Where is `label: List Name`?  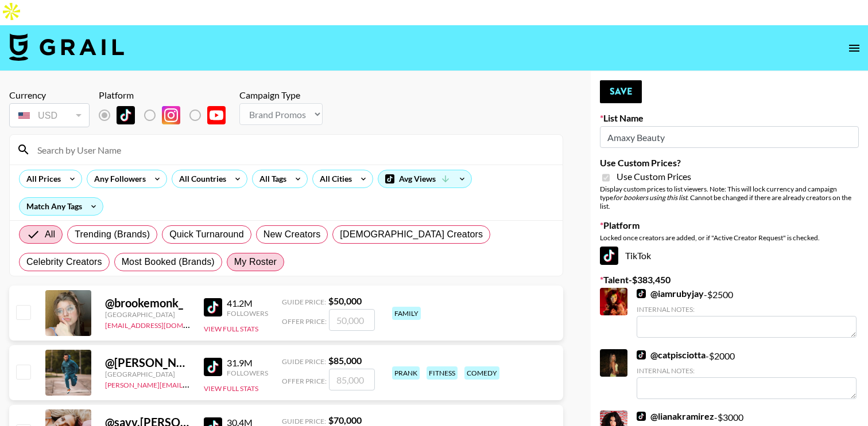
label: List Name is located at coordinates (729, 118).